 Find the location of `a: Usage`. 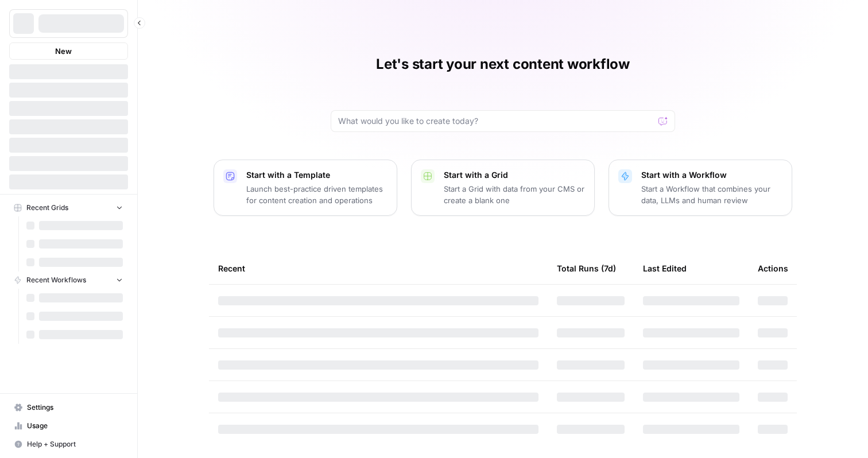

a: Usage is located at coordinates (69, 426).